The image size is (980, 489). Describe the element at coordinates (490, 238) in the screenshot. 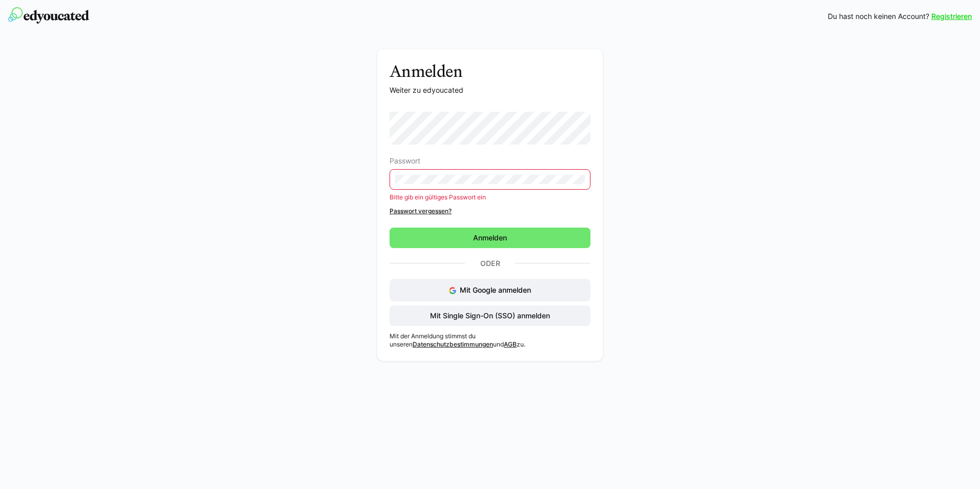

I see `span: Anmelden` at that location.